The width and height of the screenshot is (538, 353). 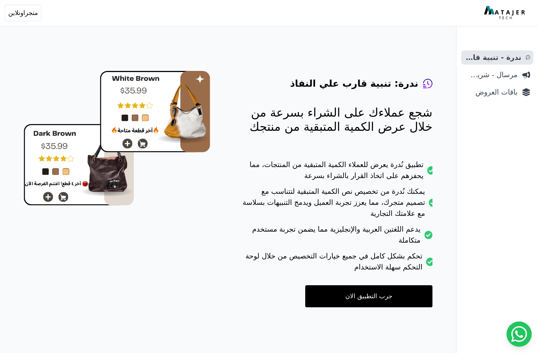 I want to click on span: ندرة - تنبية قارب علي النفاذ, so click(x=493, y=58).